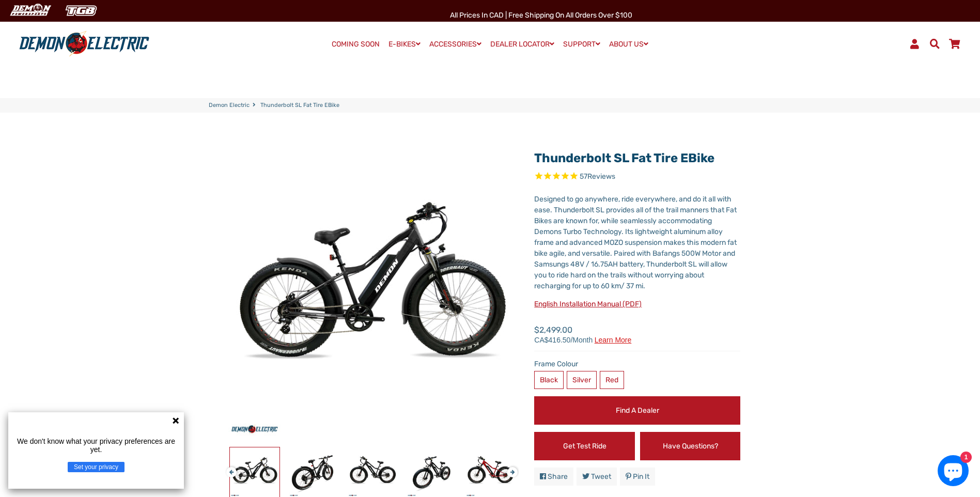  What do you see at coordinates (690, 445) in the screenshot?
I see `a: Have Questions?` at bounding box center [690, 445].